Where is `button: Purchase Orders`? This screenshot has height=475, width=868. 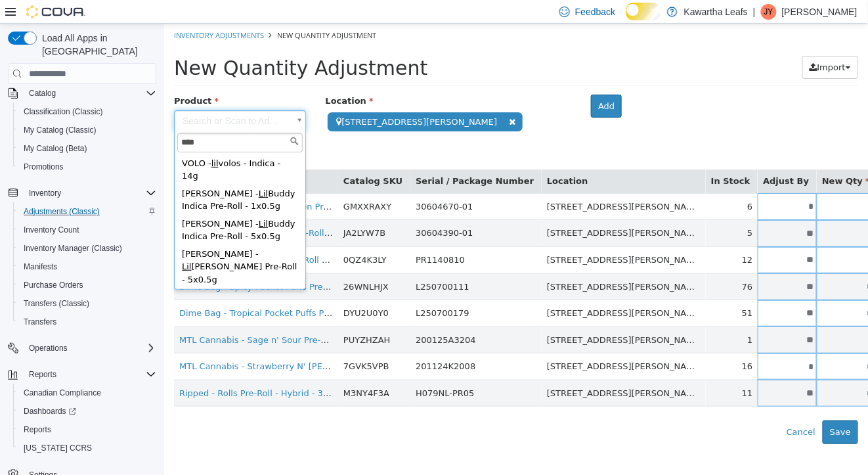
button: Purchase Orders is located at coordinates (88, 285).